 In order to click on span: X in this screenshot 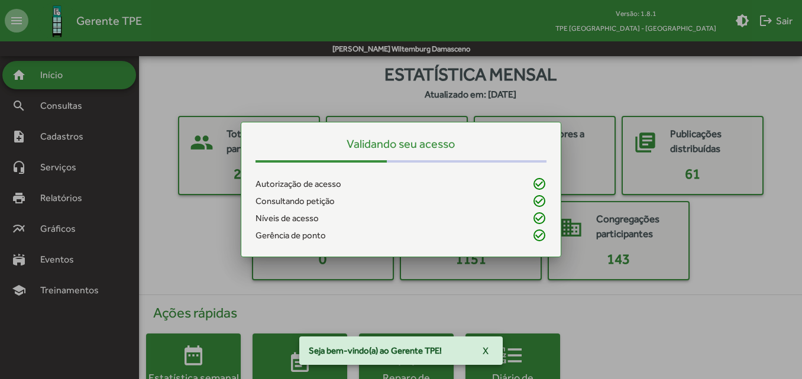, I will do `click(486, 351)`.